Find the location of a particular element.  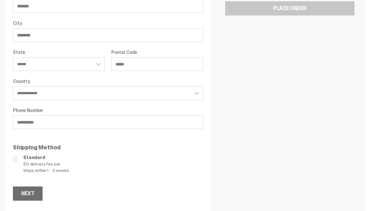

span: $0 delivery fee per is located at coordinates (113, 164).